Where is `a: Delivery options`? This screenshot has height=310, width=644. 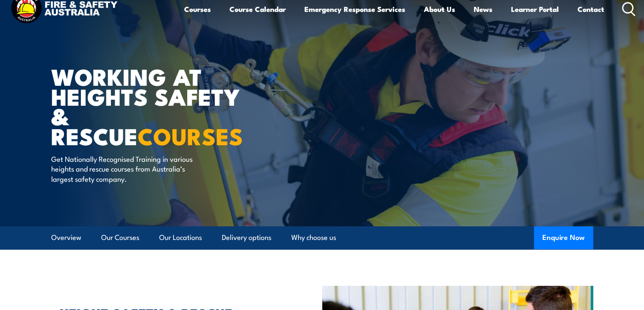 a: Delivery options is located at coordinates (246, 237).